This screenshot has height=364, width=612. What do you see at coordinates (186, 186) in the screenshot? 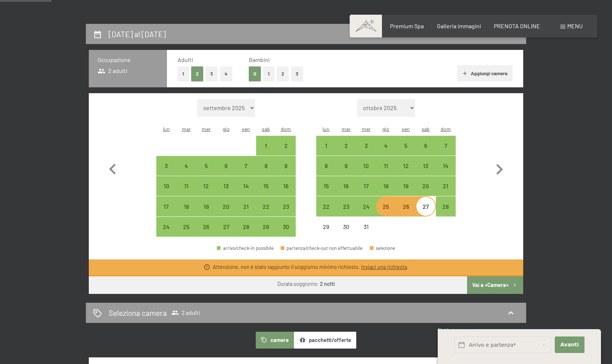
I see `div: Tue Nov 11 2025` at bounding box center [186, 186].